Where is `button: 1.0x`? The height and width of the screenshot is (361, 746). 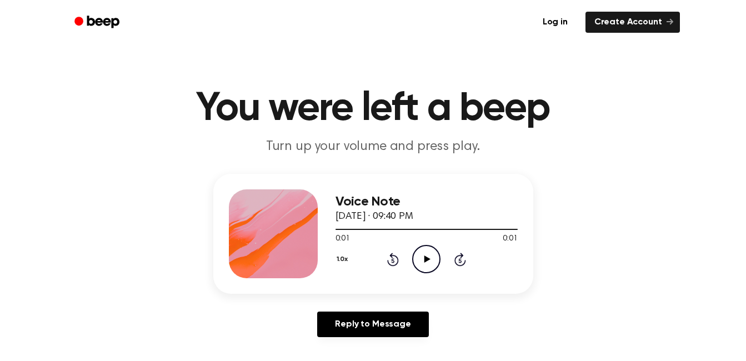
button: 1.0x is located at coordinates (344, 259).